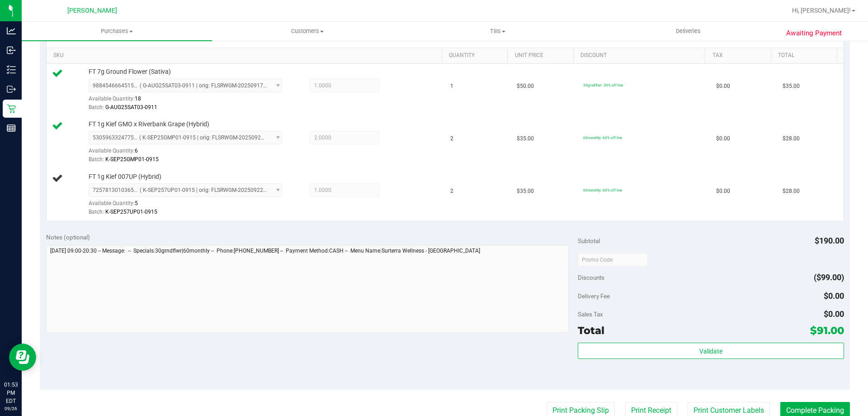 Image resolution: width=868 pixels, height=416 pixels. What do you see at coordinates (829, 241) in the screenshot?
I see `span: $190.00` at bounding box center [829, 241].